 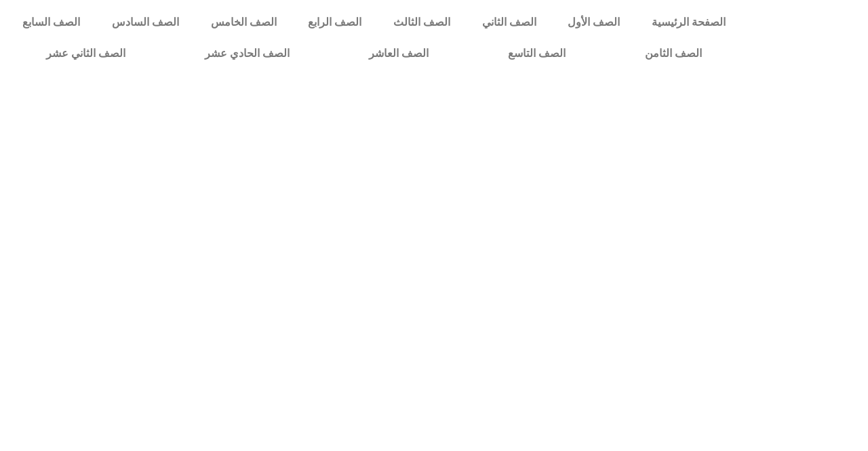 I want to click on a: الصف التاسع, so click(x=537, y=53).